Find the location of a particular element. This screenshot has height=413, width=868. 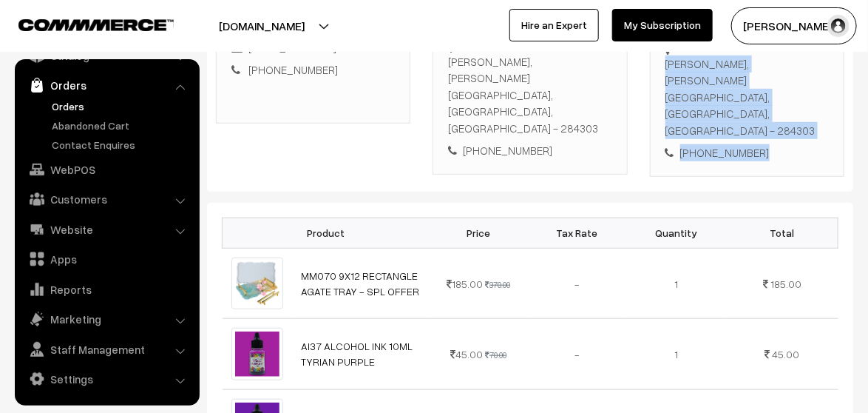

strike: 370.00 is located at coordinates (498, 284).